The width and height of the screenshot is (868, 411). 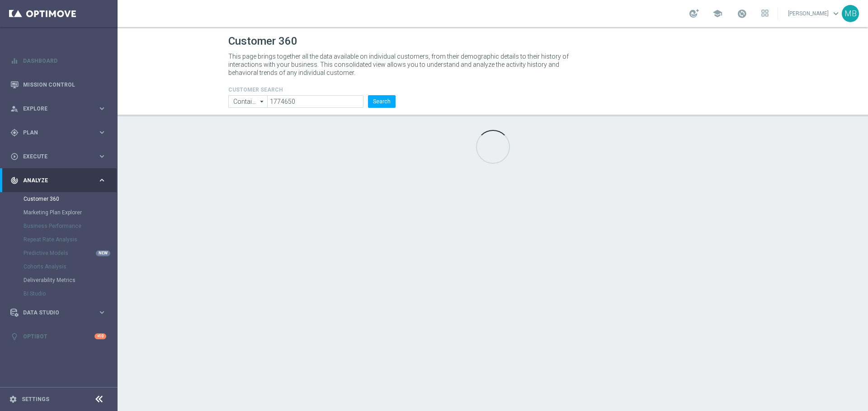 What do you see at coordinates (64, 84) in the screenshot?
I see `a: Mission Control` at bounding box center [64, 84].